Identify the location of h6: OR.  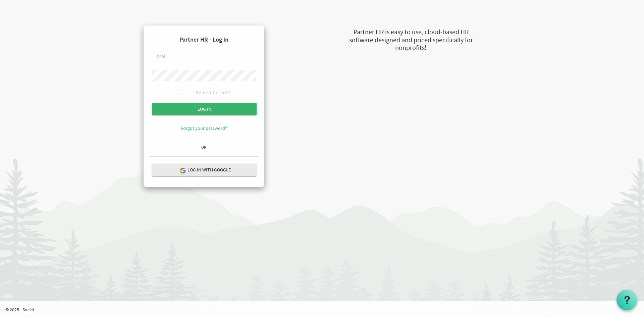
(204, 147).